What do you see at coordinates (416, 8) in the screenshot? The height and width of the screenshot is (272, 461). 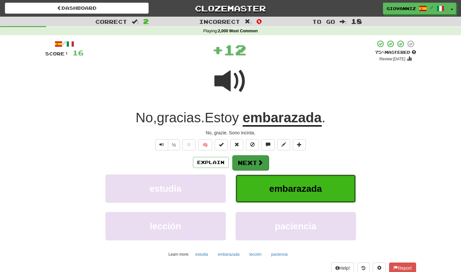 I see `a: GiovanniZ /` at bounding box center [416, 8].